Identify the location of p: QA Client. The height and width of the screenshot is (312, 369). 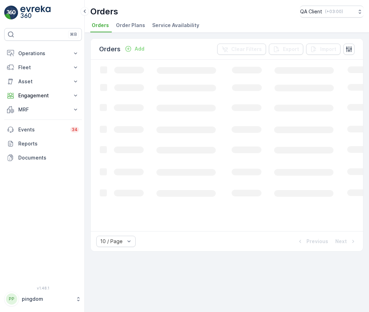
(311, 12).